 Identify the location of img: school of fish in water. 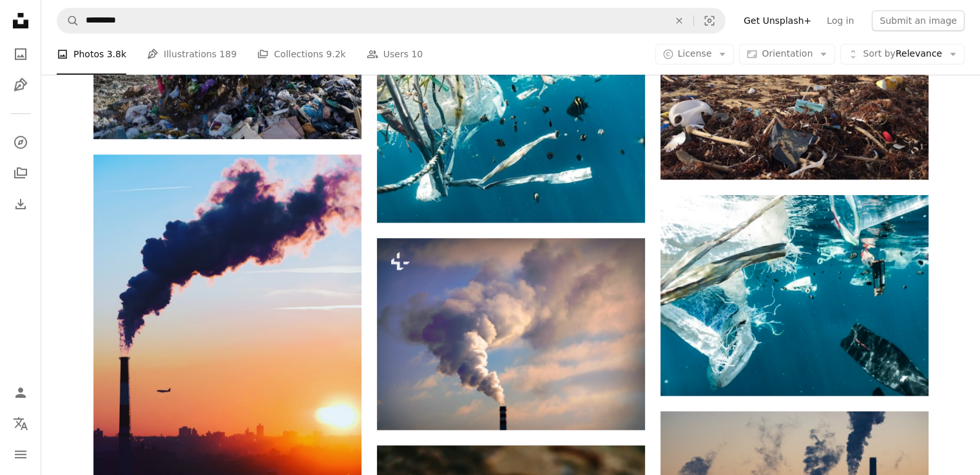
(511, 122).